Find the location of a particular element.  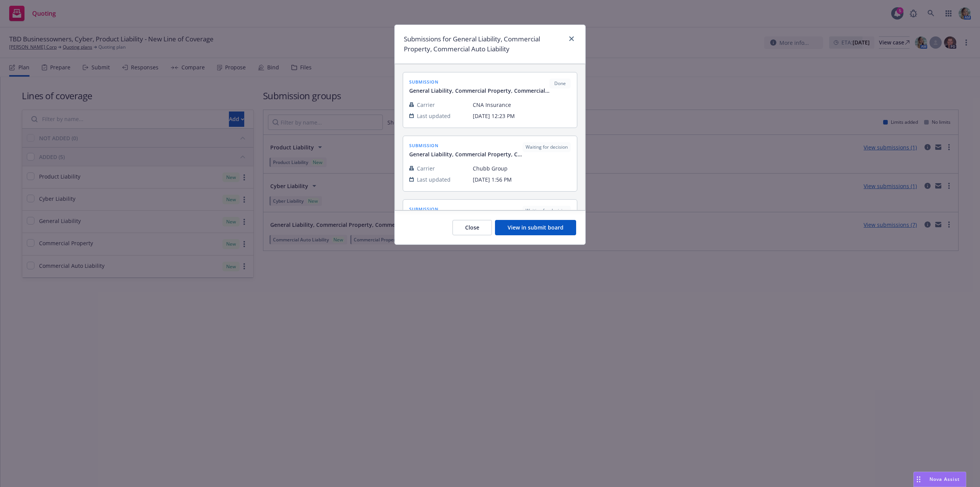

span: Nova Assist is located at coordinates (944, 479).